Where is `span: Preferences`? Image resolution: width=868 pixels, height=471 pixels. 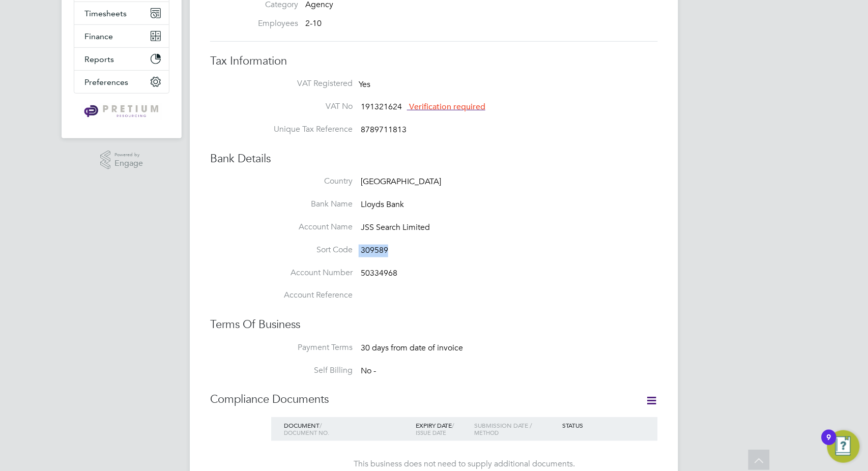 span: Preferences is located at coordinates (106, 82).